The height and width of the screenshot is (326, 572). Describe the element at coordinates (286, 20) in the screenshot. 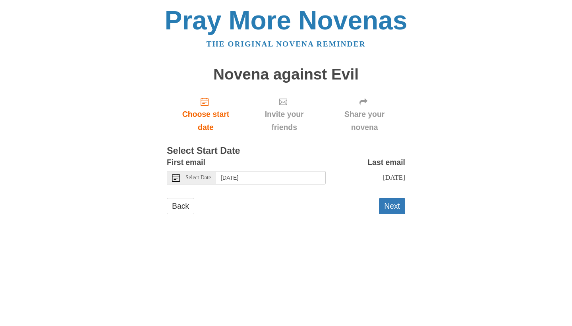

I see `a: Pray More Novenas` at that location.